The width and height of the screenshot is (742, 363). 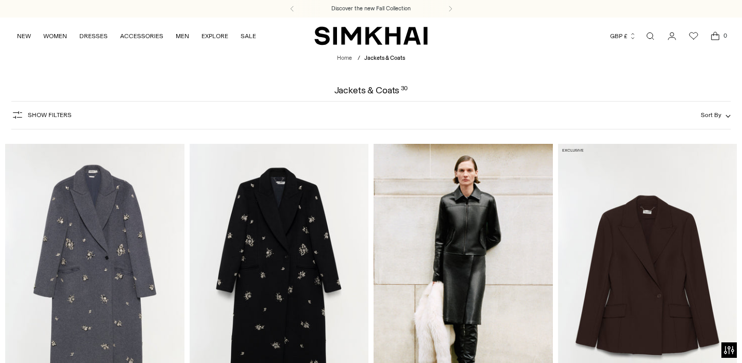 I want to click on span: Show Filters, so click(x=49, y=115).